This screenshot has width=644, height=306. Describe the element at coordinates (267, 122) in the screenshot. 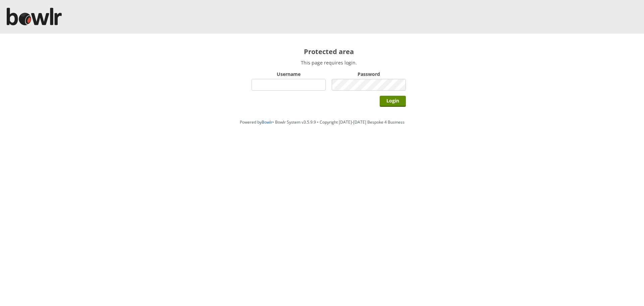

I see `a: Bowlr` at that location.